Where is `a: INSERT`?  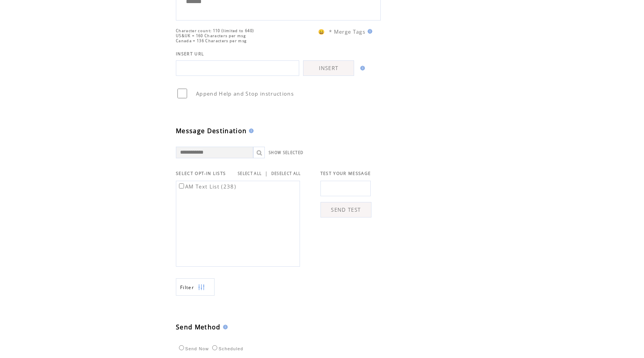
a: INSERT is located at coordinates (329, 68).